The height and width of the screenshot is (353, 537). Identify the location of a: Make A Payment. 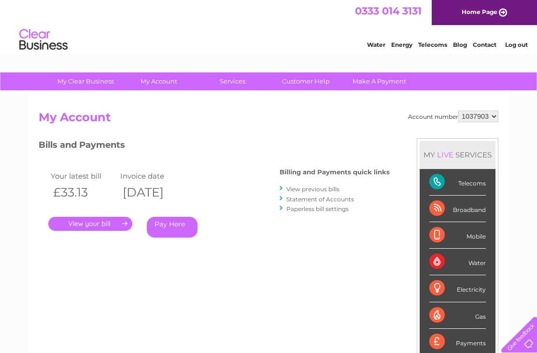
(379, 81).